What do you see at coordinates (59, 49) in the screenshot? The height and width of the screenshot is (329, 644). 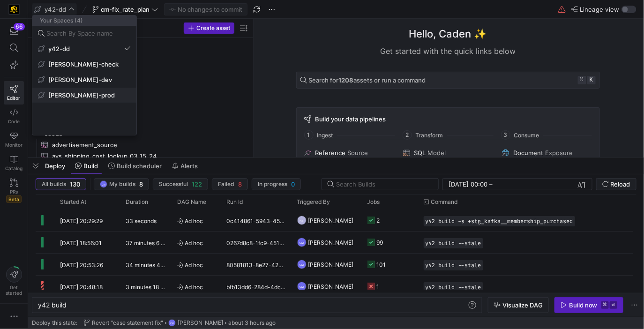 I see `span: y42-dd` at bounding box center [59, 49].